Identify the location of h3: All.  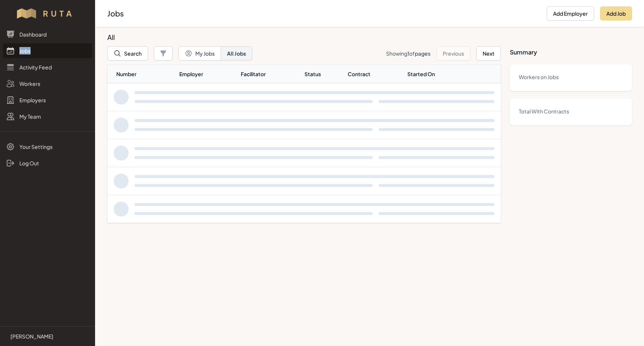
(301, 37).